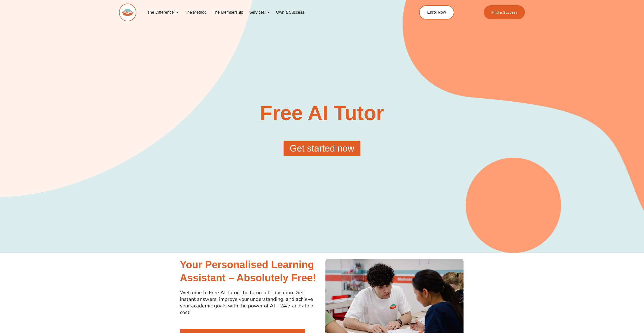 The image size is (644, 333). Describe the element at coordinates (436, 13) in the screenshot. I see `a: Enrol Now` at that location.